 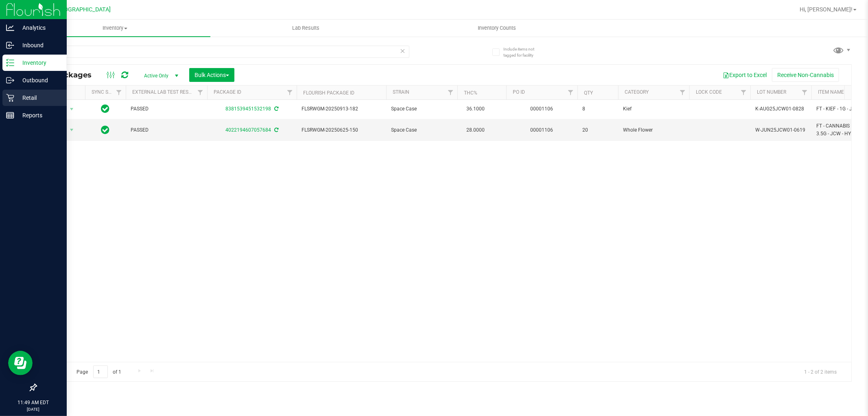 I want to click on a: External Lab Test Result, so click(x=164, y=92).